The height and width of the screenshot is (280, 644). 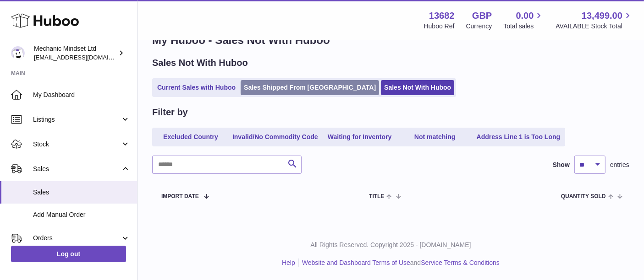 I want to click on label: Show, so click(x=561, y=165).